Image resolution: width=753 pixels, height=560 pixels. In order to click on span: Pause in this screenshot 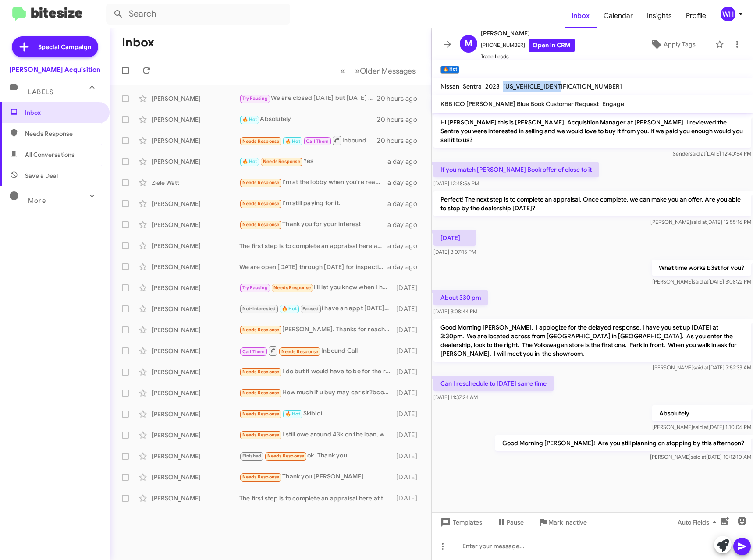, I will do `click(515, 522)`.